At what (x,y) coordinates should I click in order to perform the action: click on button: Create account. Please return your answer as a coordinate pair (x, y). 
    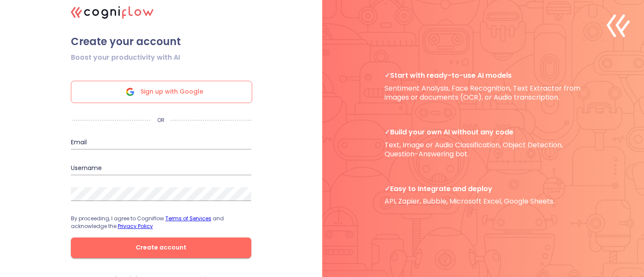
    Looking at the image, I should click on (161, 247).